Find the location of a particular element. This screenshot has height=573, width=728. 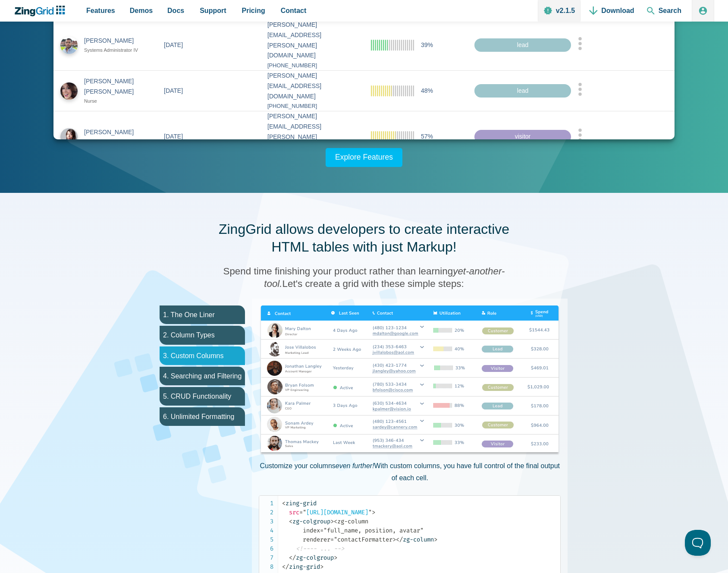

div: visitor is located at coordinates (523, 137).